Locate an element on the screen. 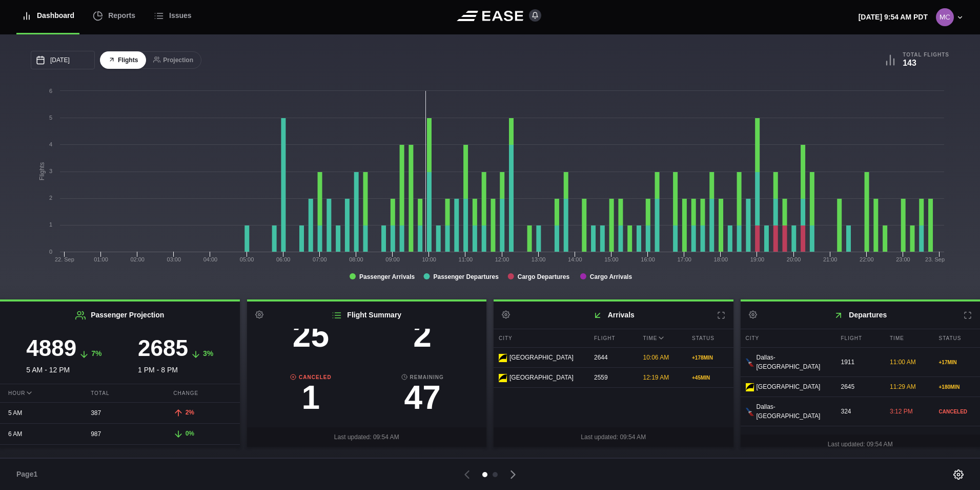 The width and height of the screenshot is (980, 490). span: 0% is located at coordinates (190, 433).